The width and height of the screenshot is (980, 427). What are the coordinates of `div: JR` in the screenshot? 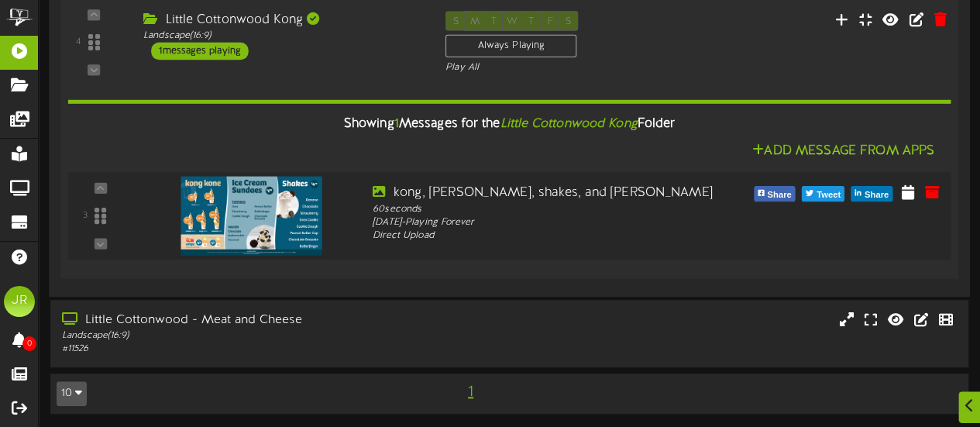 It's located at (20, 301).